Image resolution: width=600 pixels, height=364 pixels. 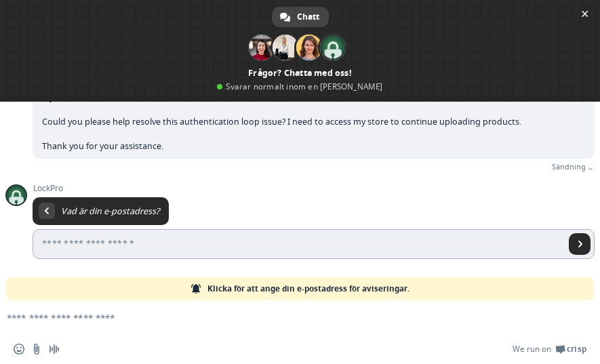 I want to click on span: Röstmeddelande, so click(x=54, y=349).